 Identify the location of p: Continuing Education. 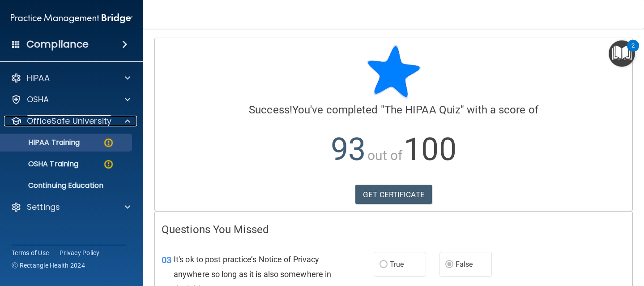
(67, 186).